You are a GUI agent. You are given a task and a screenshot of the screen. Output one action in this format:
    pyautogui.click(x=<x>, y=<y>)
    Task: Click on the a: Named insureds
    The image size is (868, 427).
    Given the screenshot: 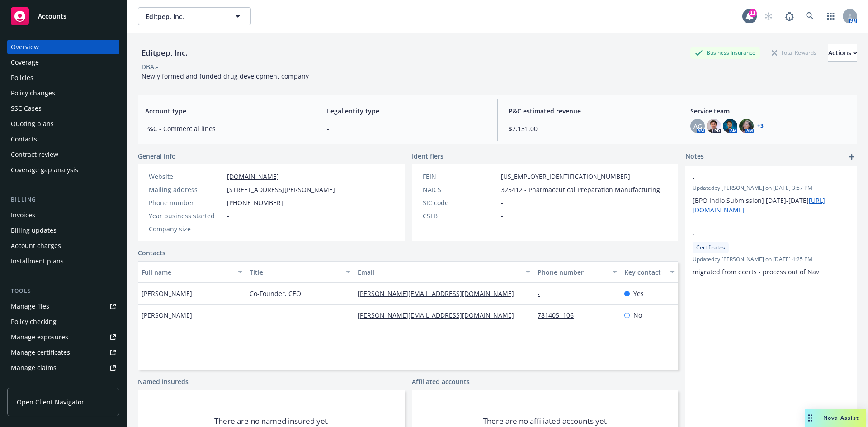 What is the action you would take?
    pyautogui.click(x=163, y=381)
    